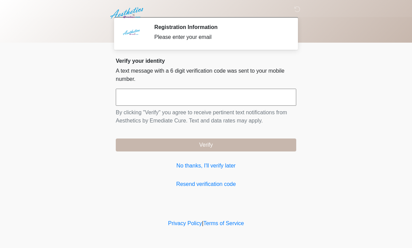 This screenshot has width=412, height=248. Describe the element at coordinates (220, 27) in the screenshot. I see `h2: Registration Information` at that location.